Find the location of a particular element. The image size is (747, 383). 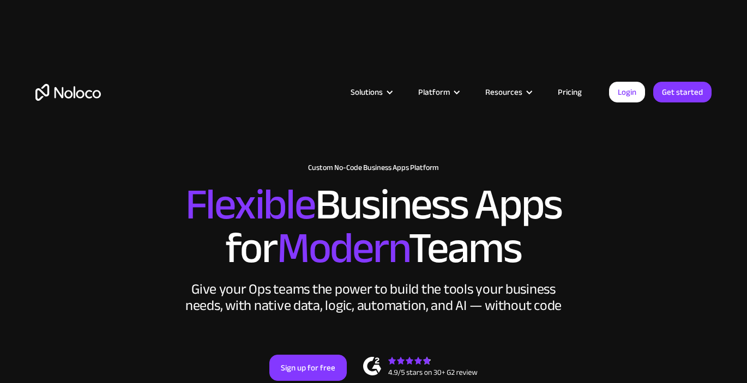

a: home is located at coordinates (68, 92).